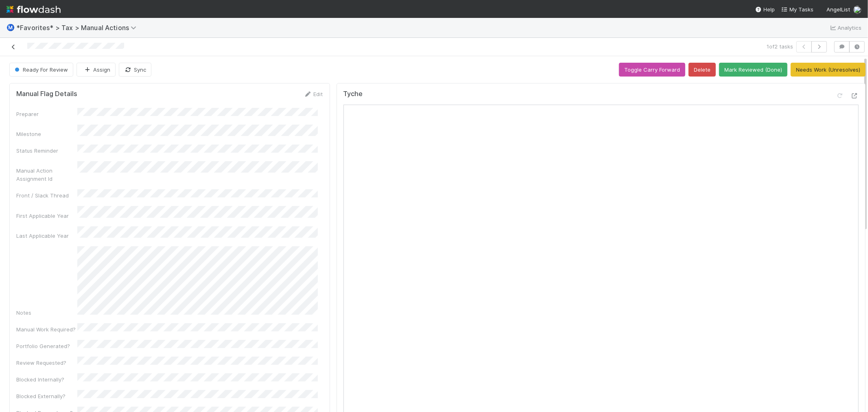  Describe the element at coordinates (47, 94) in the screenshot. I see `h5: Manual Flag Details` at that location.